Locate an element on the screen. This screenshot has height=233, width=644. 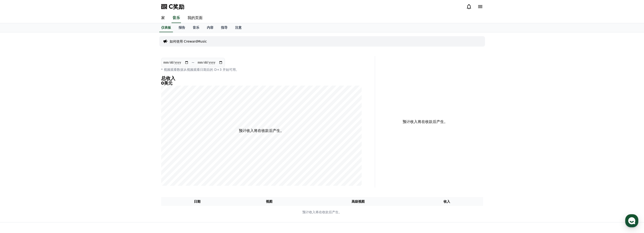
font: 仪表板 is located at coordinates (166, 27).